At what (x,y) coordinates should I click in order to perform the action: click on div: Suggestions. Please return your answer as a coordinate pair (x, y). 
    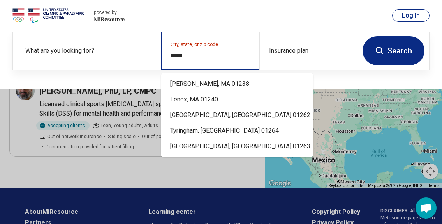
    Looking at the image, I should click on (237, 115).